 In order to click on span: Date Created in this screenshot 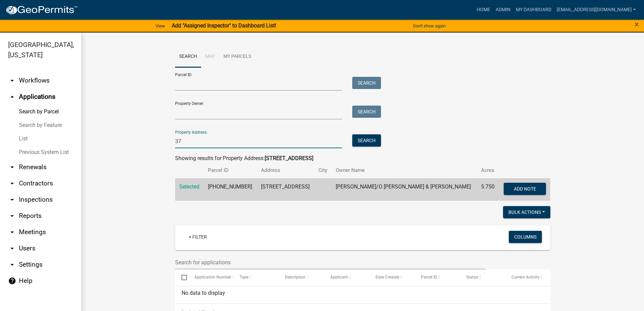, I will do `click(388, 278)`.